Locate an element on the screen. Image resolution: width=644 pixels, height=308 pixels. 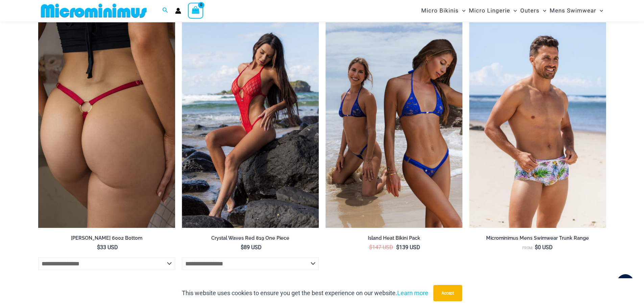
img: MM SHOP LOGO FLAT is located at coordinates (94, 10).